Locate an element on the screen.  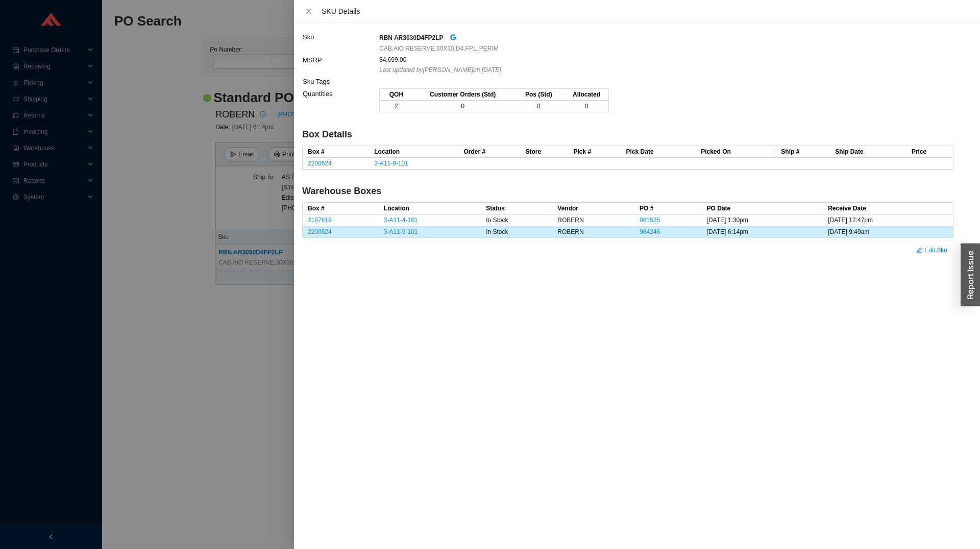
th: Allocated is located at coordinates (584, 95).